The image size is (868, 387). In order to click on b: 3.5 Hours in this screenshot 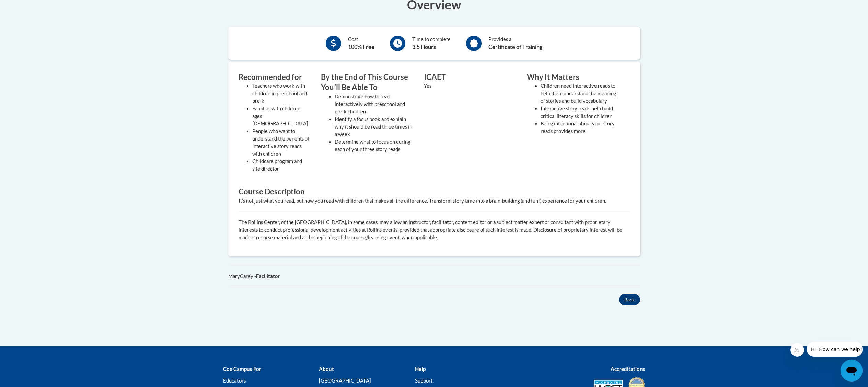, I will do `click(423, 47)`.